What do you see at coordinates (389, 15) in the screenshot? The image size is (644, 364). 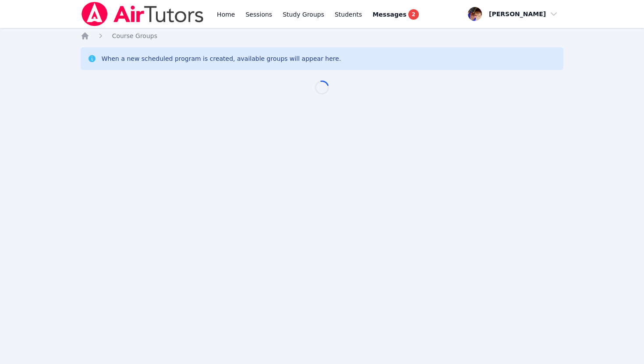 I see `span: Messages` at bounding box center [389, 15].